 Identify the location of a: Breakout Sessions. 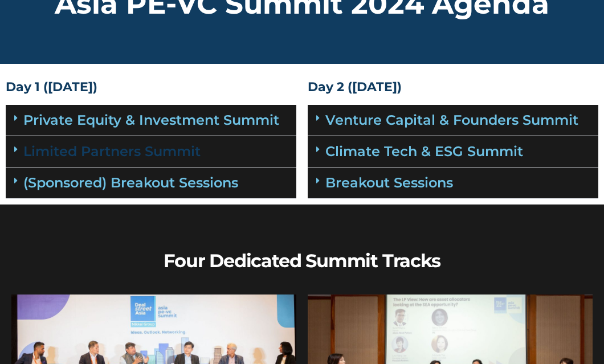
(389, 182).